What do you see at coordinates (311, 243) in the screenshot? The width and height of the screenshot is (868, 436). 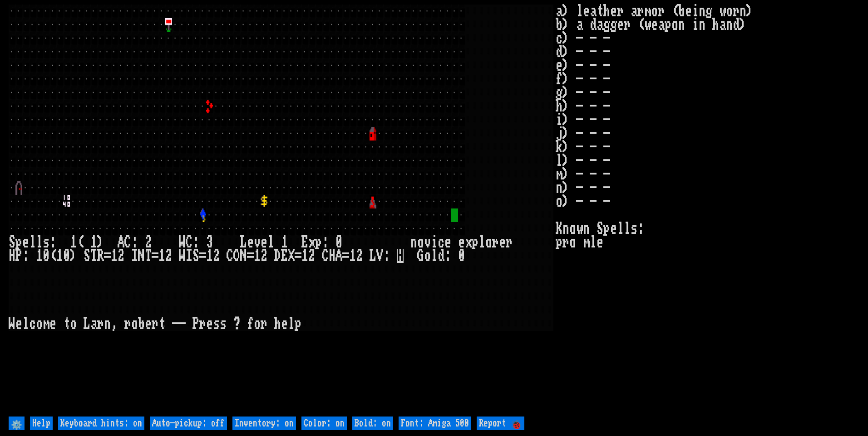 I see `div: x` at bounding box center [311, 243].